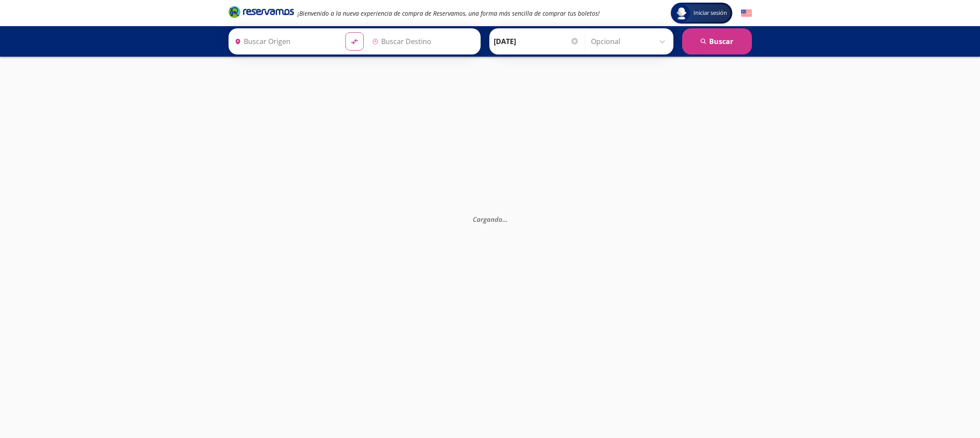 The width and height of the screenshot is (980, 438). What do you see at coordinates (717, 42) in the screenshot?
I see `button: Buscar` at bounding box center [717, 42].